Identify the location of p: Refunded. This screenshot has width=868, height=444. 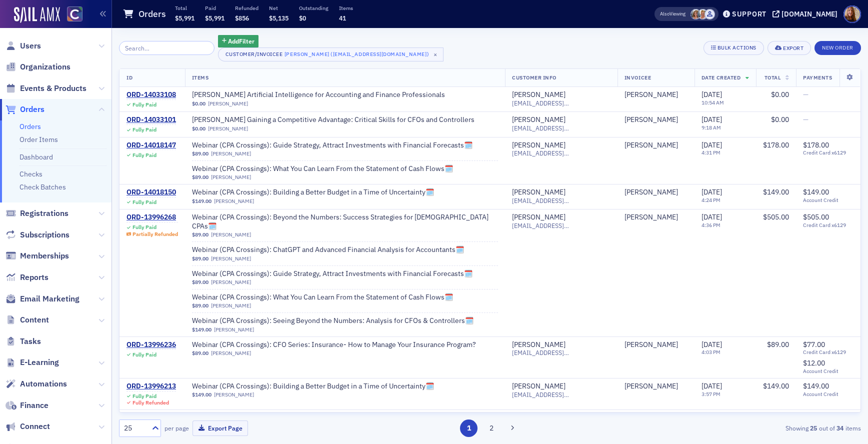
(246, 8).